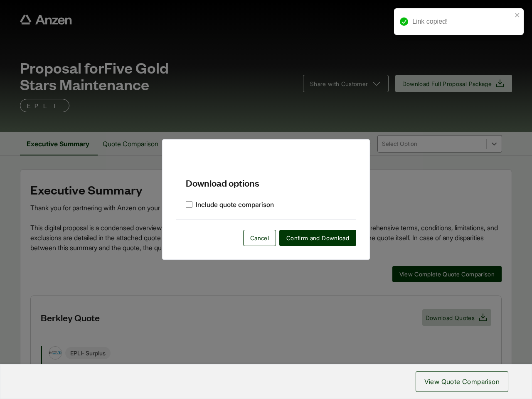 The height and width of the screenshot is (399, 532). Describe the element at coordinates (259, 238) in the screenshot. I see `span: Cancel` at that location.